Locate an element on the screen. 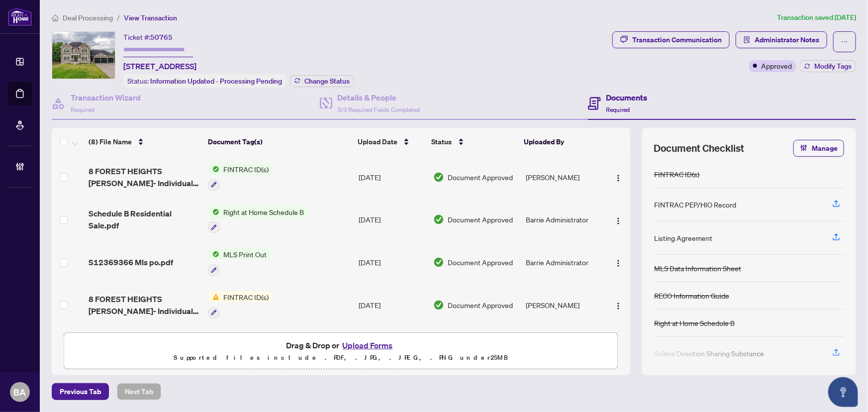  button: Change Status is located at coordinates (322, 81).